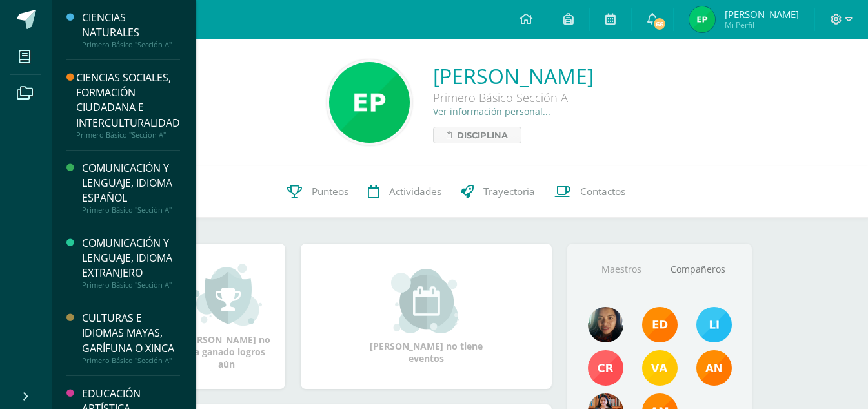 The image size is (868, 409). Describe the element at coordinates (590, 192) in the screenshot. I see `a: Contactos` at that location.